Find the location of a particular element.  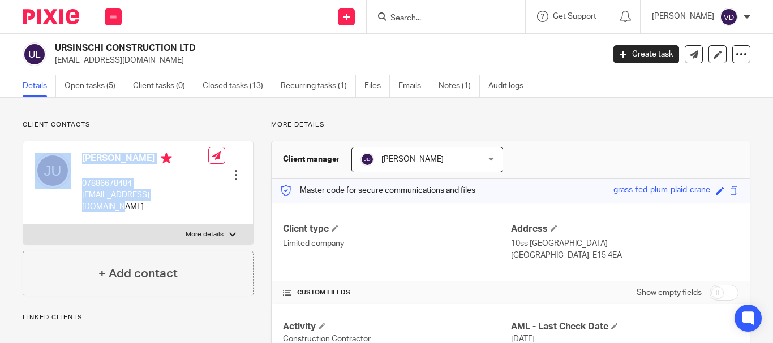

a: Client tasks (0) is located at coordinates (163, 86).